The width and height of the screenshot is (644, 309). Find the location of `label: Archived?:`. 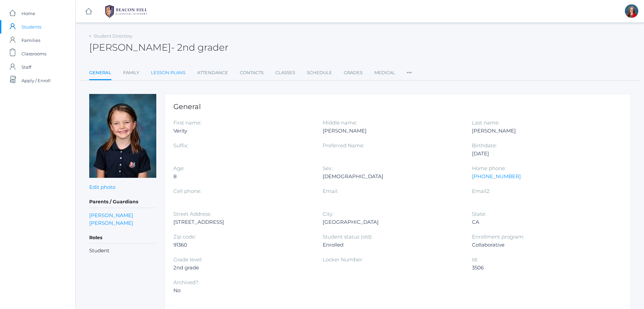

label: Archived?: is located at coordinates (186, 282).